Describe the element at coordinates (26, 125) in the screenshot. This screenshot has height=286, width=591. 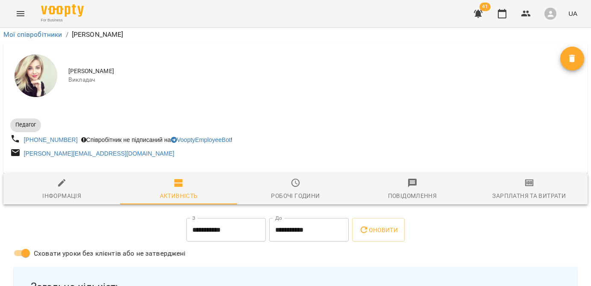
I see `span: Педагог` at that location.